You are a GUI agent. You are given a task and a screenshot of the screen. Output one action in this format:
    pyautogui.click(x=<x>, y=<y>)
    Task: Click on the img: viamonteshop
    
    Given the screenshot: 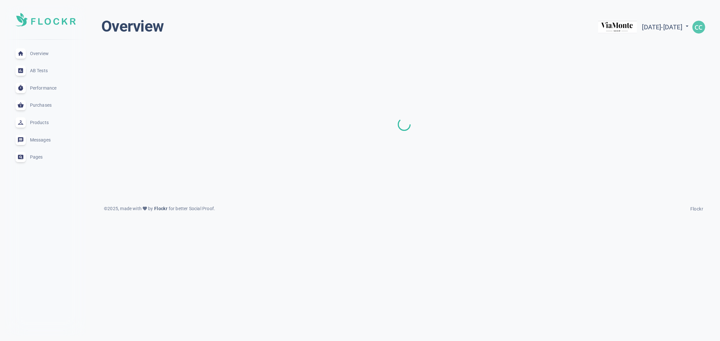 What is the action you would take?
    pyautogui.click(x=617, y=27)
    